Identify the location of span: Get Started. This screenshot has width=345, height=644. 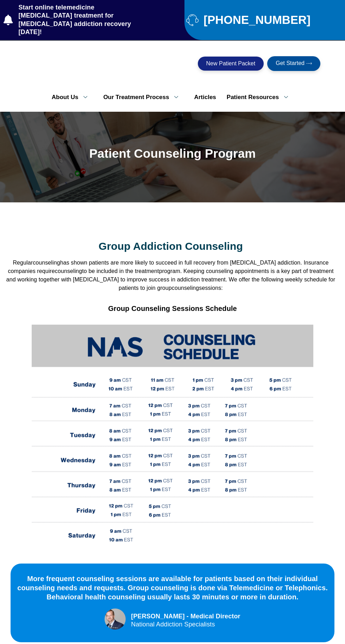
(290, 64).